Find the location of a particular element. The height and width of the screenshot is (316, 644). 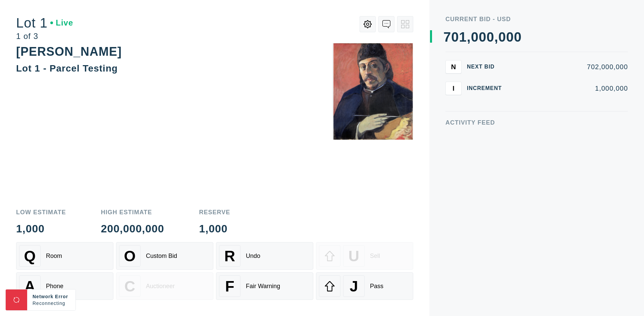

div: Phone is located at coordinates (55, 286).